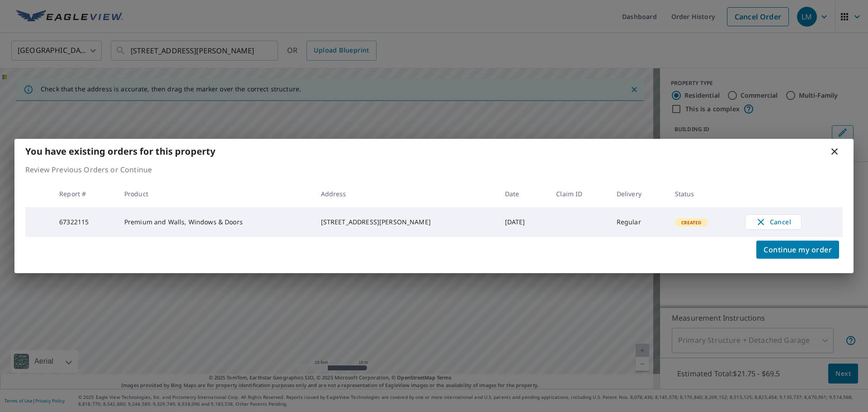 The width and height of the screenshot is (868, 412). I want to click on th: Date, so click(524, 193).